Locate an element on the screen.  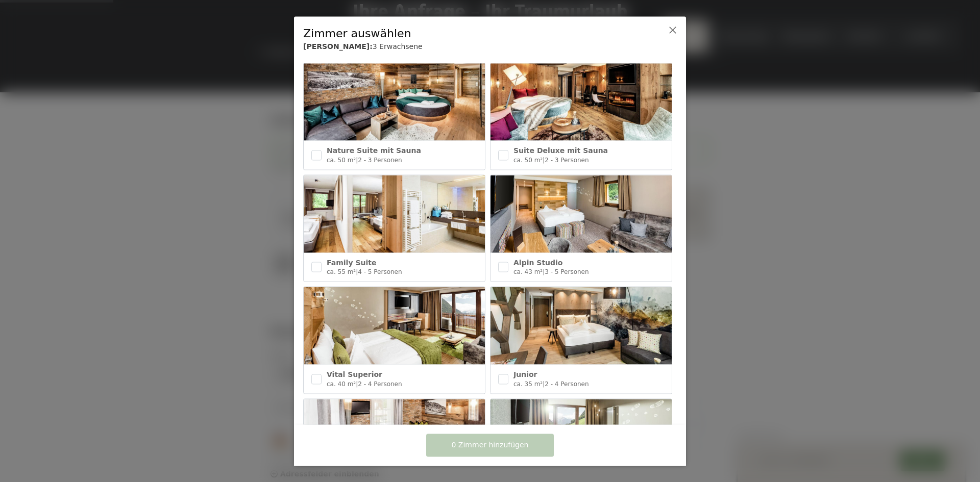
span: 3 Erwachsene is located at coordinates (397, 47).